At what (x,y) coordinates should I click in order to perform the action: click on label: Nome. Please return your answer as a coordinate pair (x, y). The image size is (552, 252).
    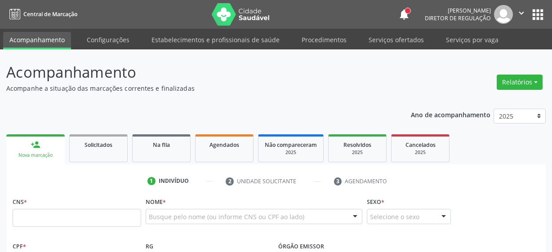
    Looking at the image, I should click on (156, 202).